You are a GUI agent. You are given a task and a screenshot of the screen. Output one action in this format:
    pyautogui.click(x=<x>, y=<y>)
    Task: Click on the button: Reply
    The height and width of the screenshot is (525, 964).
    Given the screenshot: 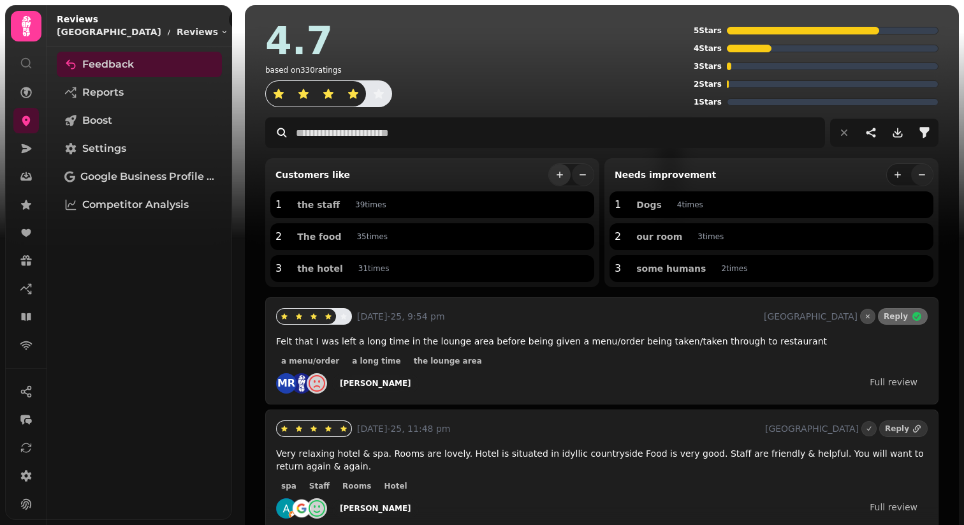 What is the action you would take?
    pyautogui.click(x=903, y=316)
    